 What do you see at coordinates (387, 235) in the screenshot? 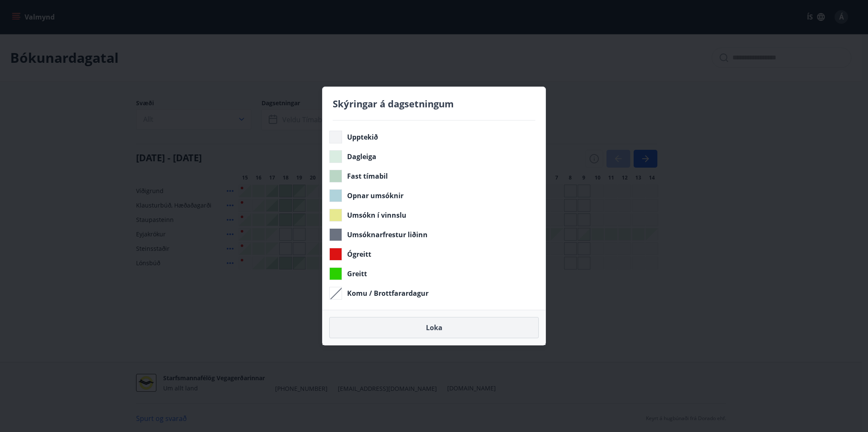
I see `span: Umsóknarfrestur liðinn` at bounding box center [387, 235].